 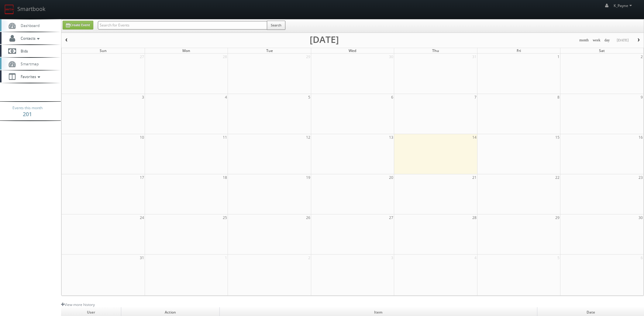 What do you see at coordinates (225, 217) in the screenshot?
I see `span: 25` at bounding box center [225, 217].